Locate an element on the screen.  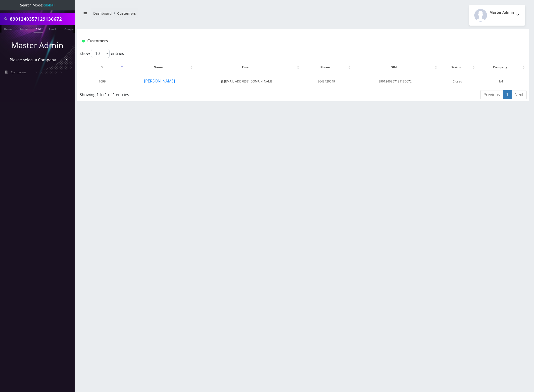
li: Customers is located at coordinates (124, 13).